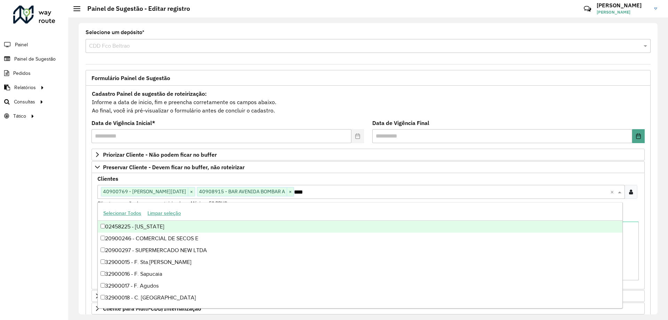  What do you see at coordinates (115, 32) in the screenshot?
I see `label: Selecione um depósito` at bounding box center [115, 32].